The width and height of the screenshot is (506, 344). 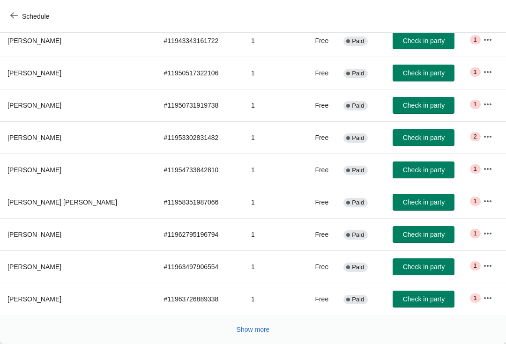 I want to click on td: # 11950517322106, so click(x=200, y=73).